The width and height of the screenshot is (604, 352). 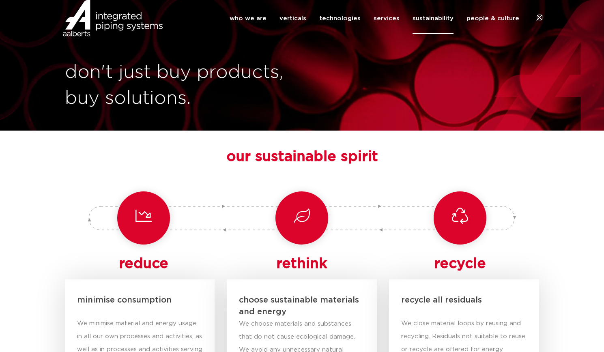 I want to click on h5: recycle all residuals, so click(x=464, y=300).